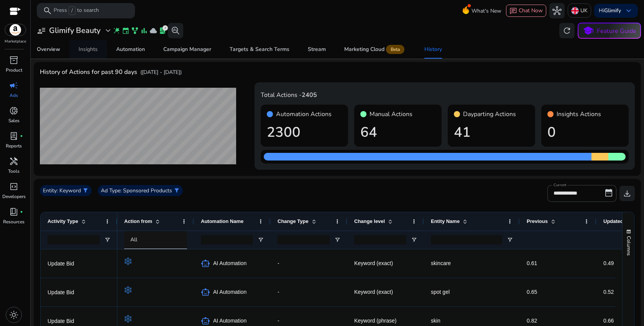 The width and height of the screenshot is (644, 326). Describe the element at coordinates (608, 263) in the screenshot. I see `span: 0.49` at that location.